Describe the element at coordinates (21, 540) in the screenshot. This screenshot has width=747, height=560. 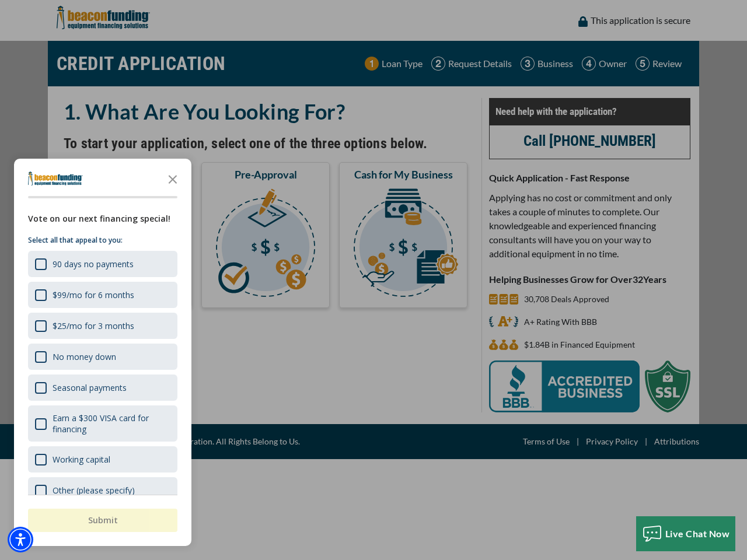
I see `div: Accessibility Menu` at that location.